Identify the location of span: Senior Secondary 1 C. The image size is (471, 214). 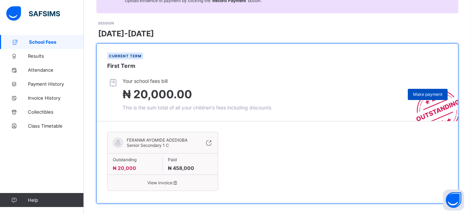
(148, 145).